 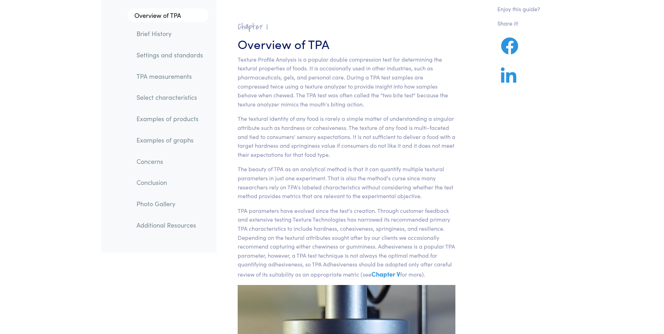 What do you see at coordinates (170, 140) in the screenshot?
I see `a: Examples of graphs` at bounding box center [170, 140].